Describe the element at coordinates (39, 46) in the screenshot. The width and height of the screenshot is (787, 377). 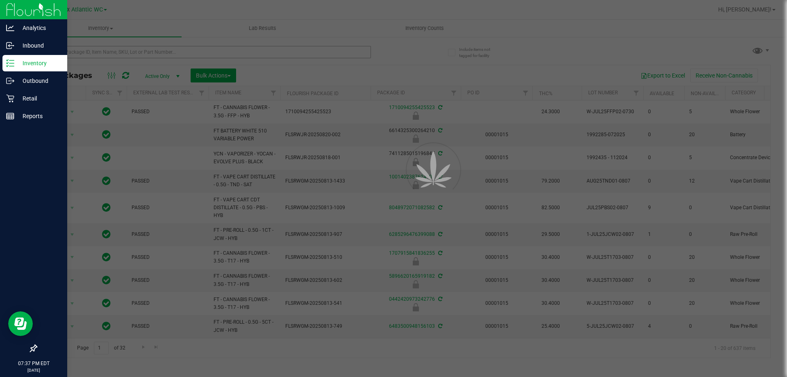
I see `p: Inbound` at that location.